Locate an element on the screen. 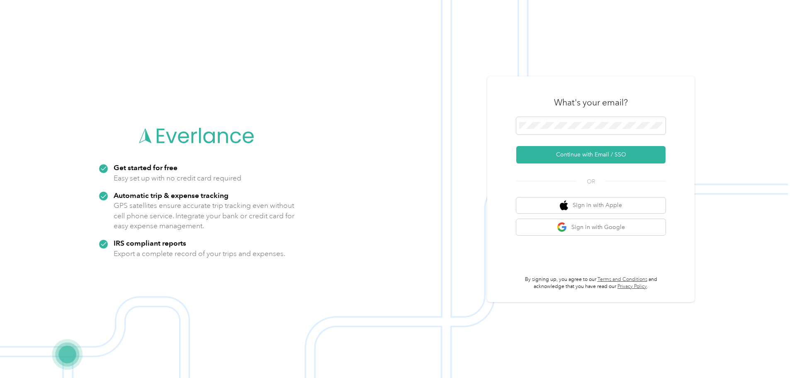 This screenshot has width=792, height=378. img: apple logo is located at coordinates (564, 205).